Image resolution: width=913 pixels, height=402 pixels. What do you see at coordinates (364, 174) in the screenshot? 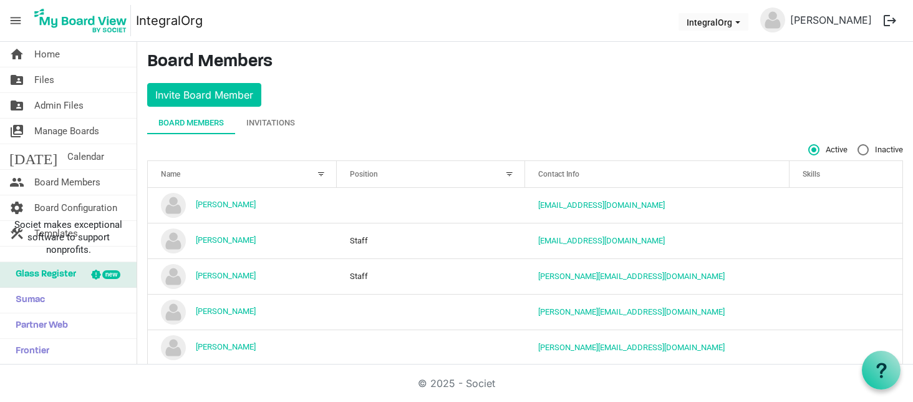
I see `span: Position` at bounding box center [364, 174].